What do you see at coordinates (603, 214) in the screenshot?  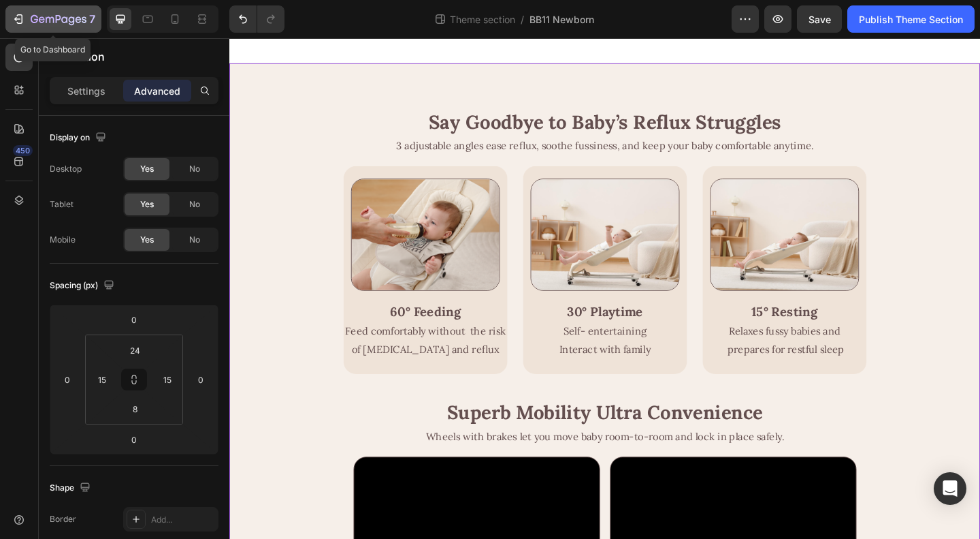 I see `img: gempages_527948913269802096-b7282892-825a-485f-a0fd-4d60ee1a7911.png` at bounding box center [603, 214].